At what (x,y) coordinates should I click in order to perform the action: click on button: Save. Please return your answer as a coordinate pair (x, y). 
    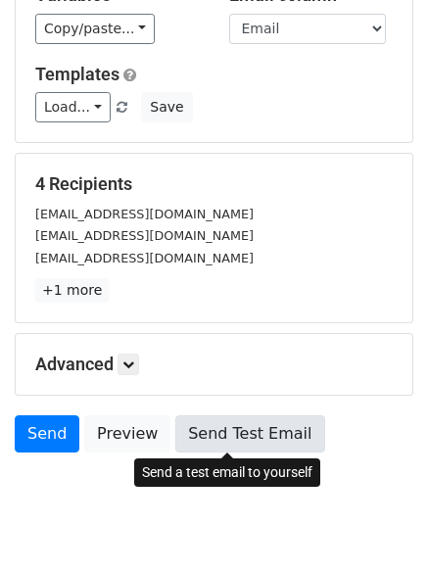
    Looking at the image, I should click on (167, 107).